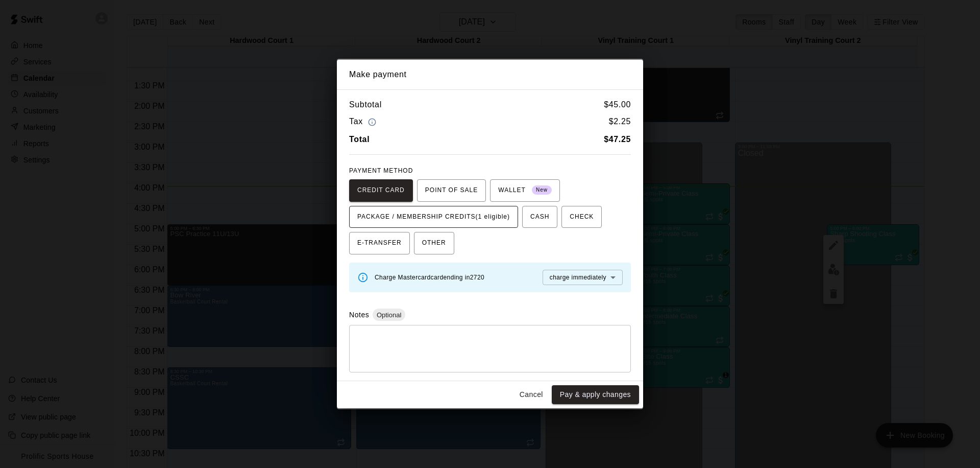 This screenshot has width=980, height=468. What do you see at coordinates (525, 190) in the screenshot?
I see `button: WALLET New` at bounding box center [525, 190].